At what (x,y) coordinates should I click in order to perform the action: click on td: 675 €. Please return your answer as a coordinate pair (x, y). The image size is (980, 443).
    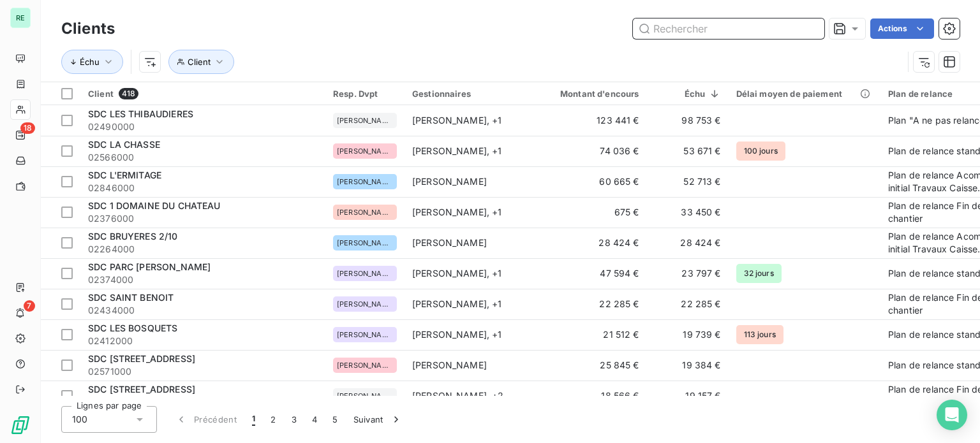
    Looking at the image, I should click on (593, 213).